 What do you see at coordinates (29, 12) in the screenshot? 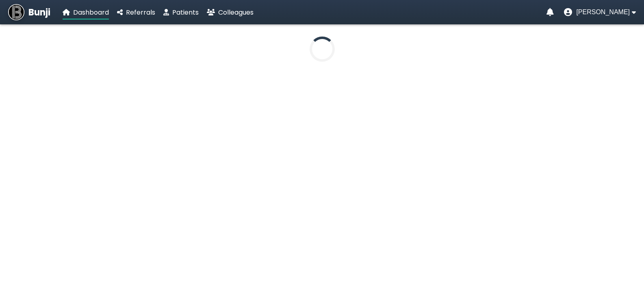
I see `a: Bunji` at bounding box center [29, 12].